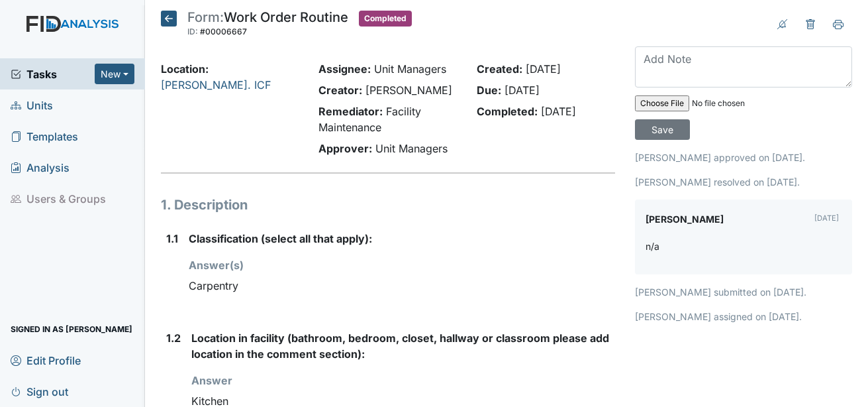  I want to click on span: Templates, so click(44, 136).